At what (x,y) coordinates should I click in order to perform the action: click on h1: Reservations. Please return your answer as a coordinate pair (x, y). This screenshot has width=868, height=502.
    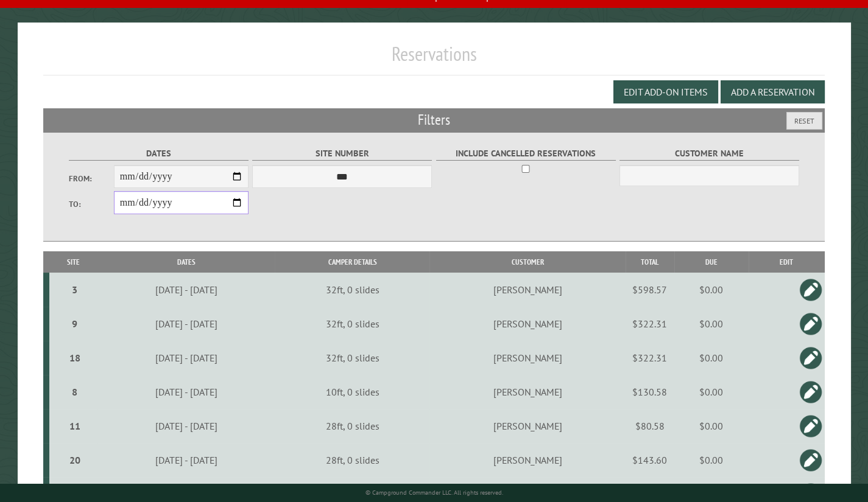
    Looking at the image, I should click on (434, 59).